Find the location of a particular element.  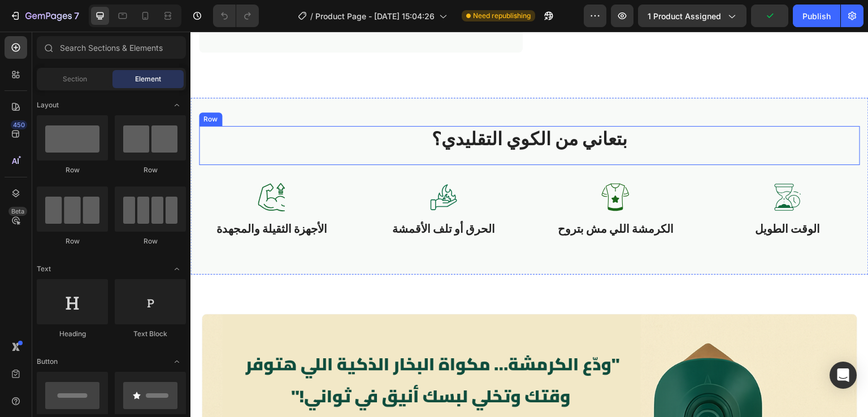

p: الكرمشة اللي مش بتروح is located at coordinates (425, 197).